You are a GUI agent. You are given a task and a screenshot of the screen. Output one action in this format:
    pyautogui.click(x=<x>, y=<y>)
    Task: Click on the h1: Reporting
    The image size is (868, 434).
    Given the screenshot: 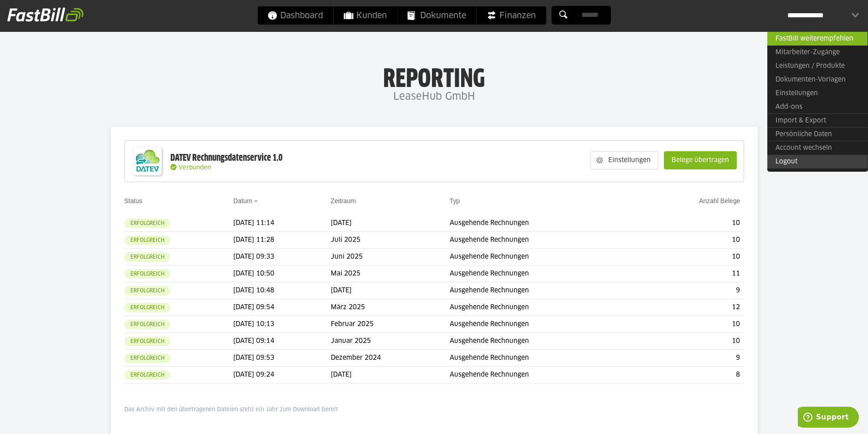 What is the action you would take?
    pyautogui.click(x=434, y=76)
    